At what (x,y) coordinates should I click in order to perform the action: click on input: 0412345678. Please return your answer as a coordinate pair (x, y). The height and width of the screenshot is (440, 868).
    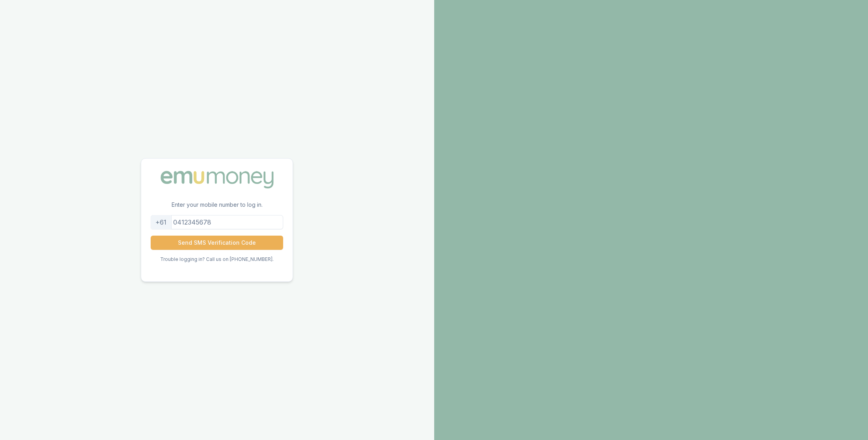
    Looking at the image, I should click on (217, 222).